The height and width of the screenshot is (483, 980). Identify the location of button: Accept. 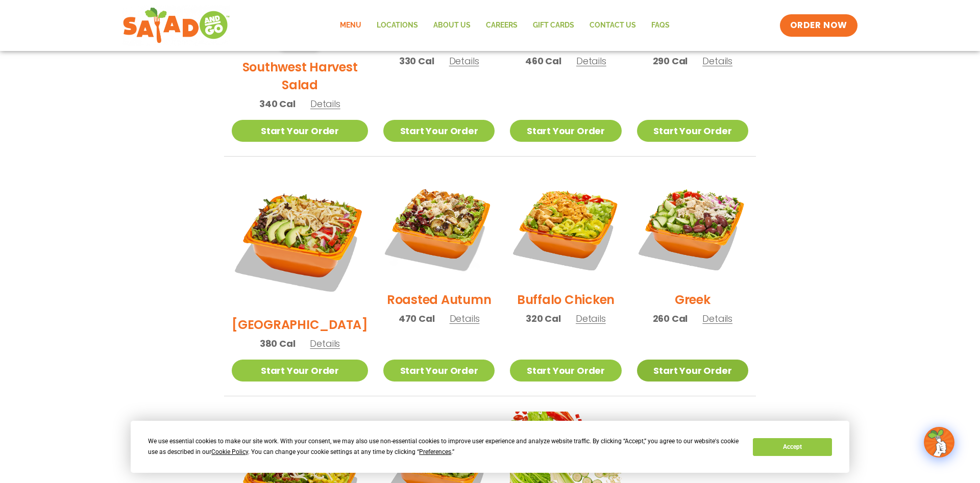
(792, 447).